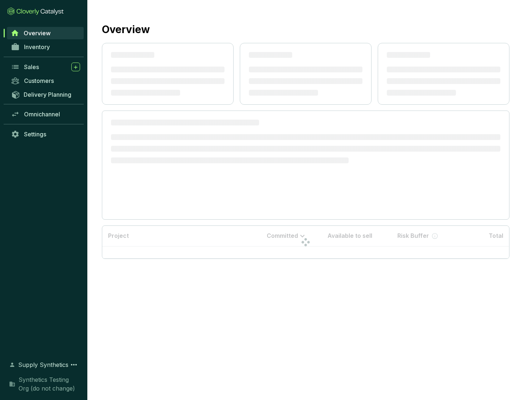 Image resolution: width=524 pixels, height=400 pixels. I want to click on a: Omnichannel, so click(45, 114).